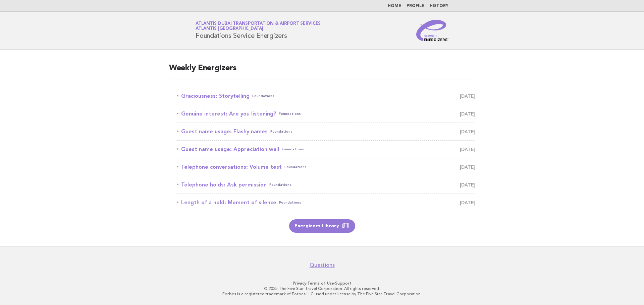  I want to click on a: Home, so click(395, 6).